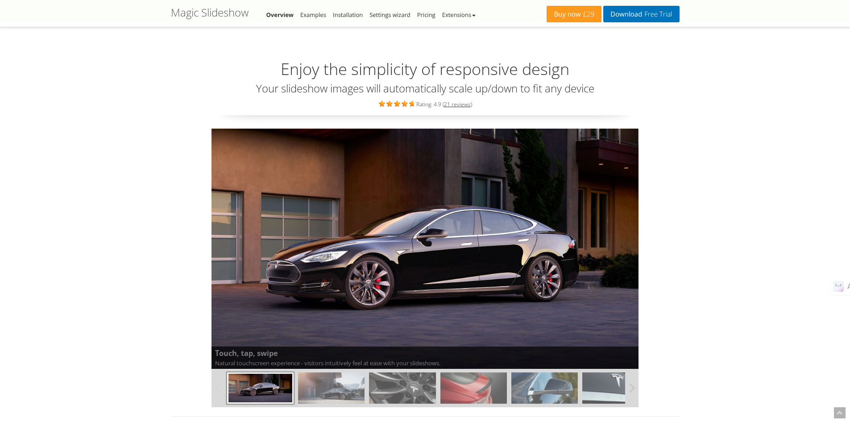 Image resolution: width=850 pixels, height=422 pixels. What do you see at coordinates (280, 15) in the screenshot?
I see `a: Overview` at bounding box center [280, 15].